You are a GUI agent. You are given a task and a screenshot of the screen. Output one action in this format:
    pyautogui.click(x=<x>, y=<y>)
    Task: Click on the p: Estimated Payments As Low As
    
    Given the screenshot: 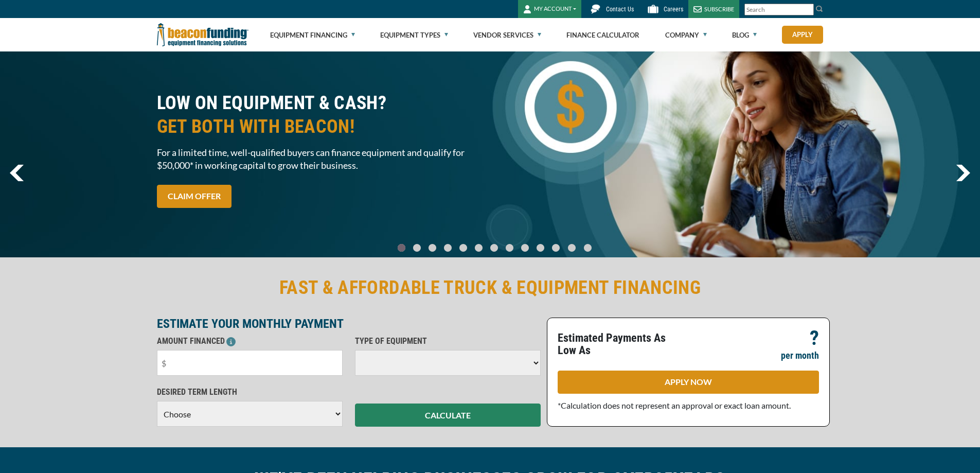 What is the action you would take?
    pyautogui.click(x=620, y=344)
    